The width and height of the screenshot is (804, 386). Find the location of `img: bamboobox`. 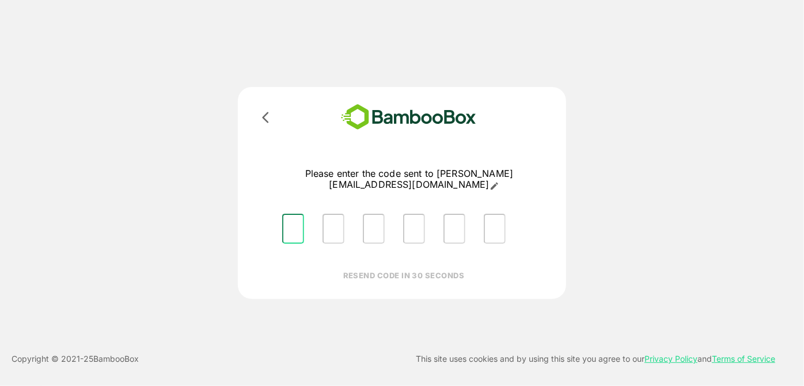

img: bamboobox is located at coordinates (409, 117).